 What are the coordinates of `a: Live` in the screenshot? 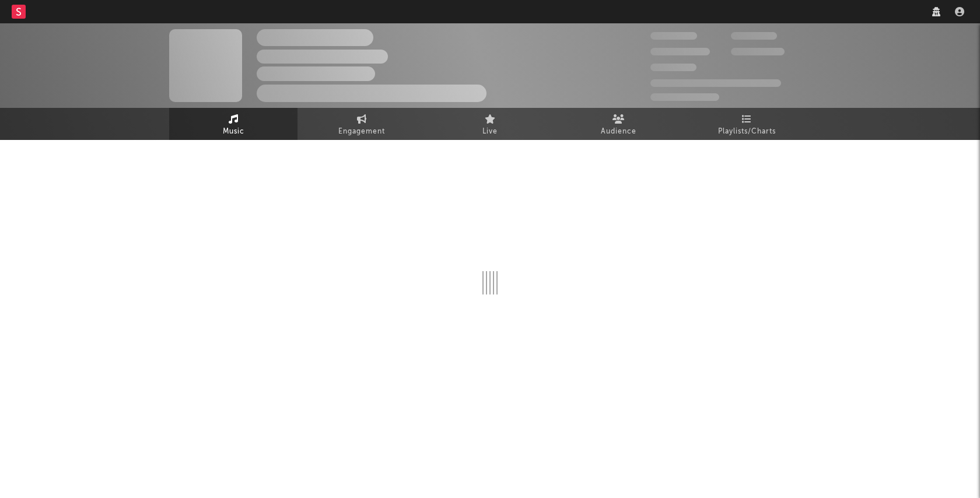 It's located at (490, 124).